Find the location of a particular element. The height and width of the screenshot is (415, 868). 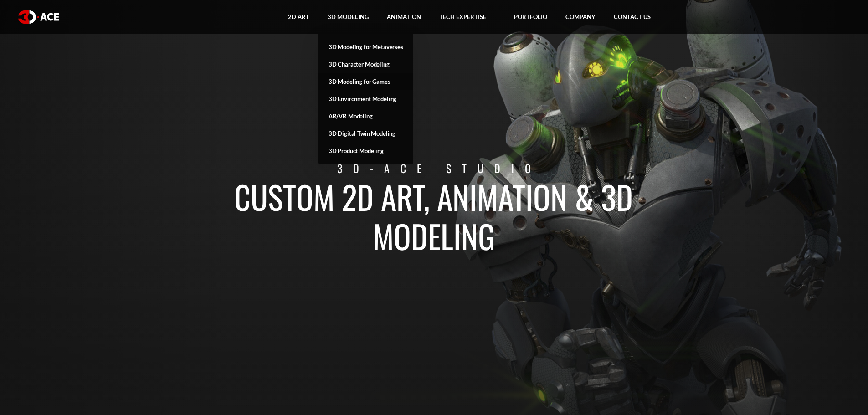

a: 3D Character Modeling is located at coordinates (366, 65).